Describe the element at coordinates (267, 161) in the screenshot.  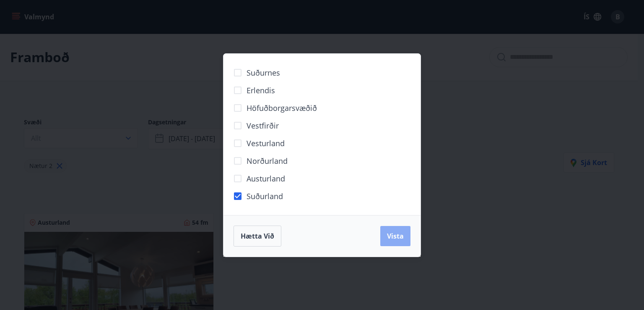
I see `span: Norðurland` at that location.